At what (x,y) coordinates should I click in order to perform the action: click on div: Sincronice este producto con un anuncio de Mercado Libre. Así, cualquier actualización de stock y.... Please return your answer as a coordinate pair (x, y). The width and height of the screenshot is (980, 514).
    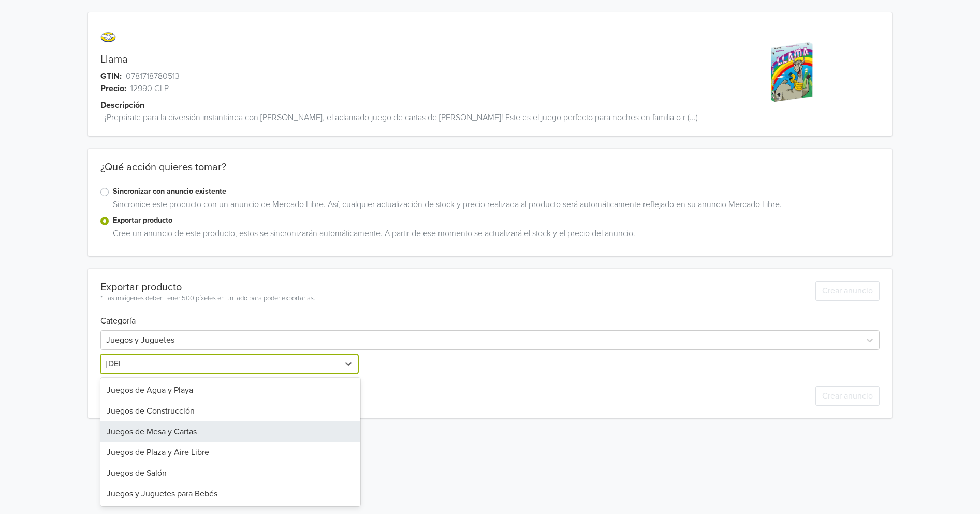
    Looking at the image, I should click on (494, 207).